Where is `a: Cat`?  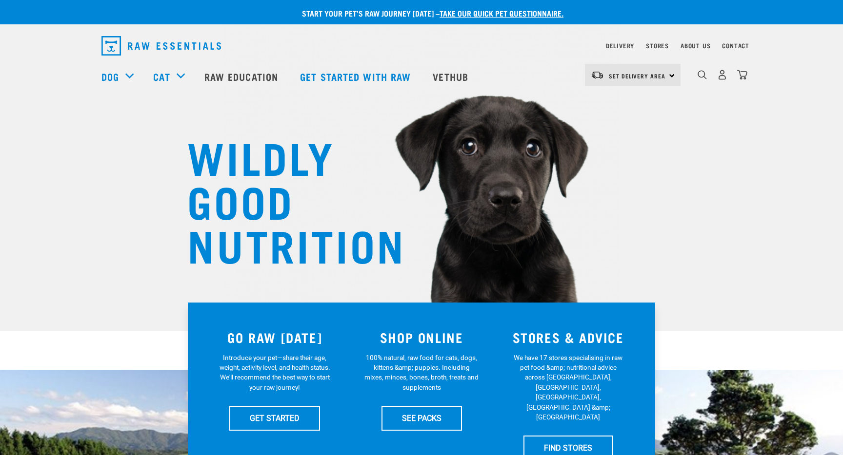
a: Cat is located at coordinates (161, 77).